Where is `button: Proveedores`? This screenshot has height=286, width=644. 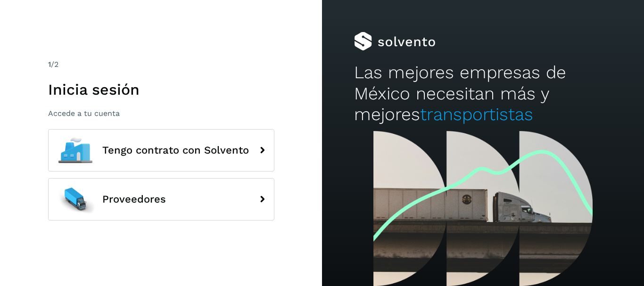
button: Proveedores is located at coordinates (161, 200).